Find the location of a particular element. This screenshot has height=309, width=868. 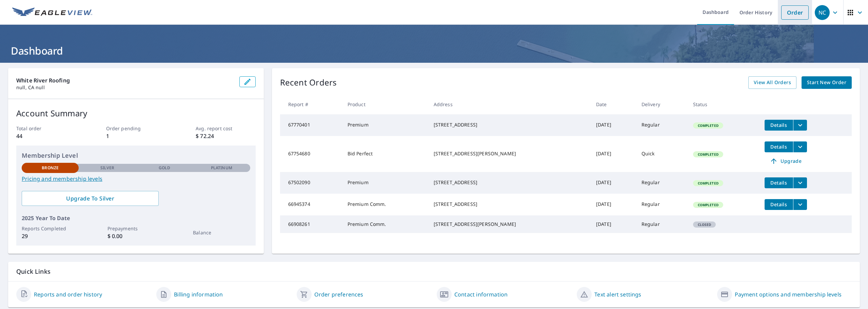

p: Bronze is located at coordinates (51, 168).